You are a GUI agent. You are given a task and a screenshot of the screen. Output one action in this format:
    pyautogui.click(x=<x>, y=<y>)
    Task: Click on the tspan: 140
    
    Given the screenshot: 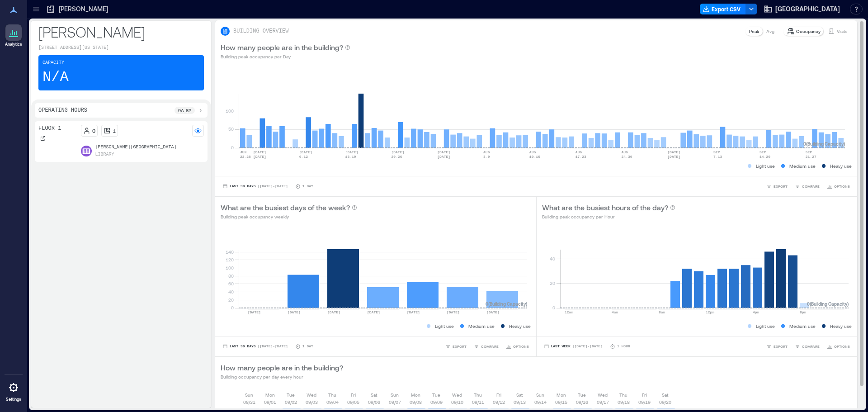 What is the action you would take?
    pyautogui.click(x=230, y=252)
    